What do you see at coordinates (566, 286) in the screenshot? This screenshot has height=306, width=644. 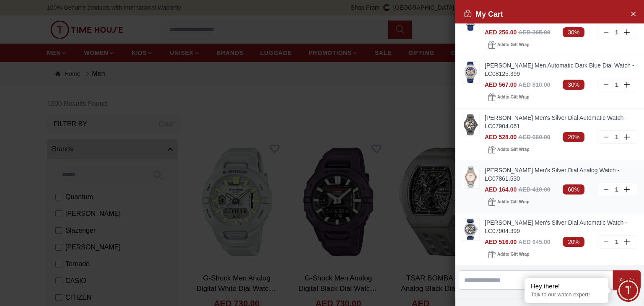 I see `div: Hey there!` at bounding box center [566, 286].